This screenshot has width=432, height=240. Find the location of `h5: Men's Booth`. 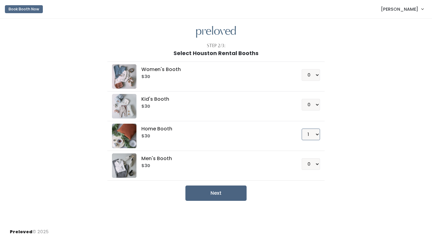

h5: Men's Booth is located at coordinates (214, 159).